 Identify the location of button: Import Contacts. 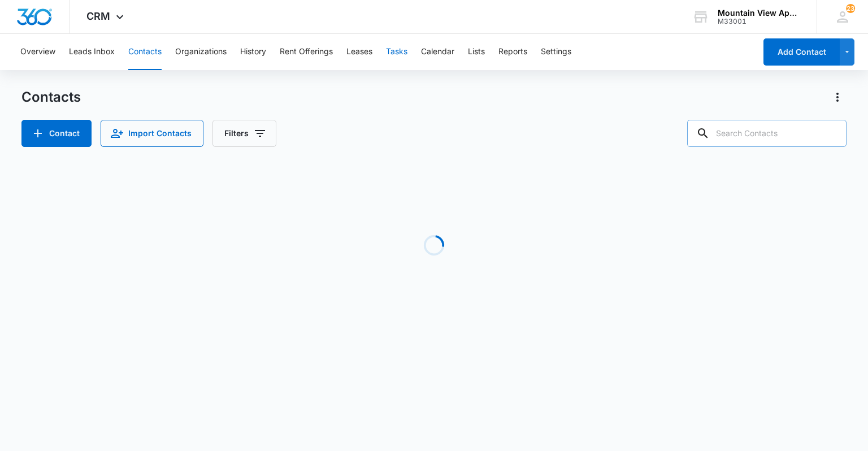
(152, 134).